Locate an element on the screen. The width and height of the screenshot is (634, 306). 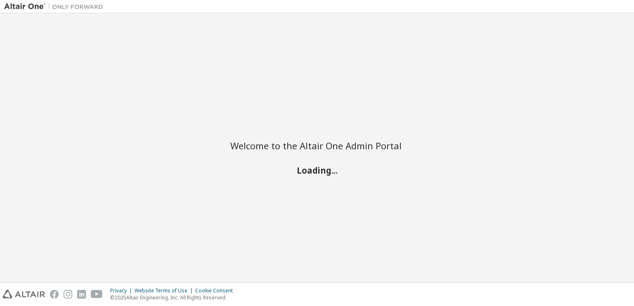
img: linkedin.svg is located at coordinates (81, 294).